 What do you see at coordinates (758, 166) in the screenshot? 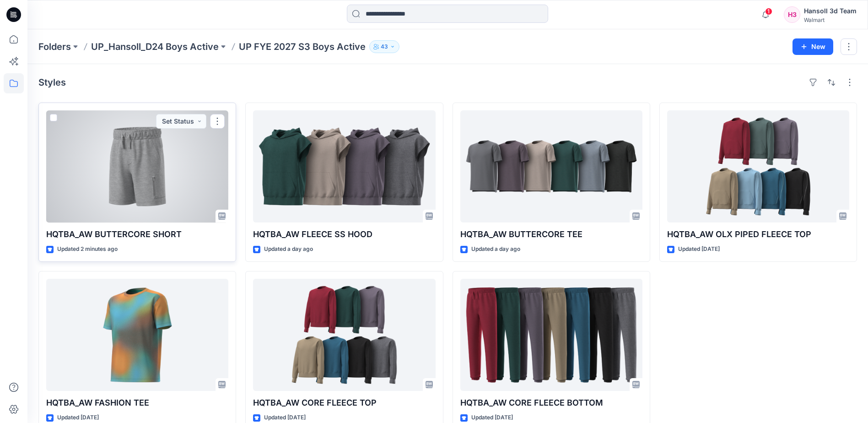
I see `a: HQTBA_AW OLX PIPED FLEECE TOP` at bounding box center [758, 166].